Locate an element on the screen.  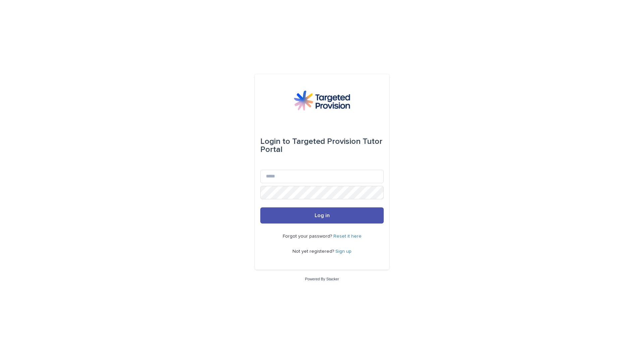
a: Powered By Stacker is located at coordinates (322, 279).